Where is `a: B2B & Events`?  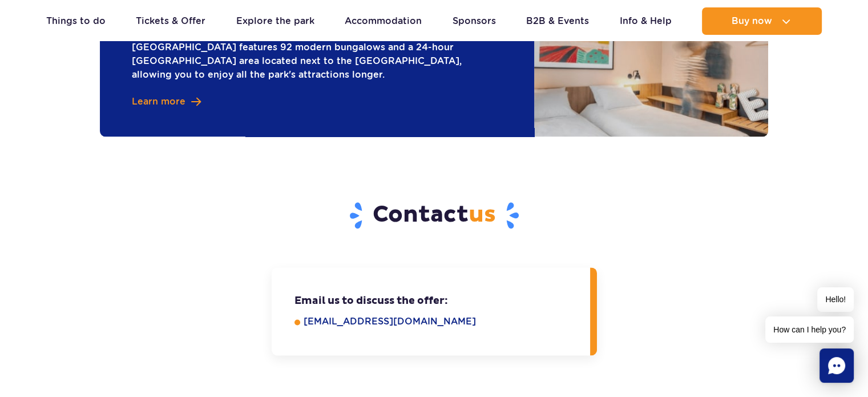
a: B2B & Events is located at coordinates (558, 21).